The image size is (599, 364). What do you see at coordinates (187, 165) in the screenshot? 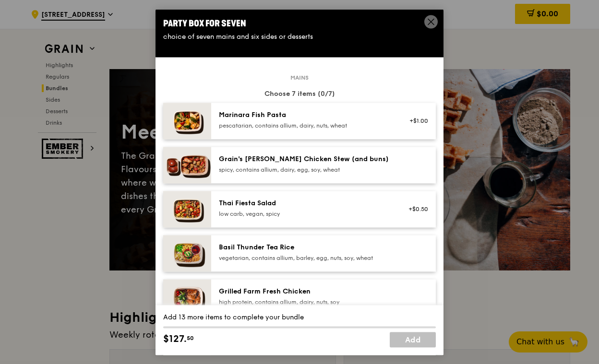
I see `img: daily_normal_Grains-Curry-Chicken-Stew-HORZ.jpg` at bounding box center [187, 165].